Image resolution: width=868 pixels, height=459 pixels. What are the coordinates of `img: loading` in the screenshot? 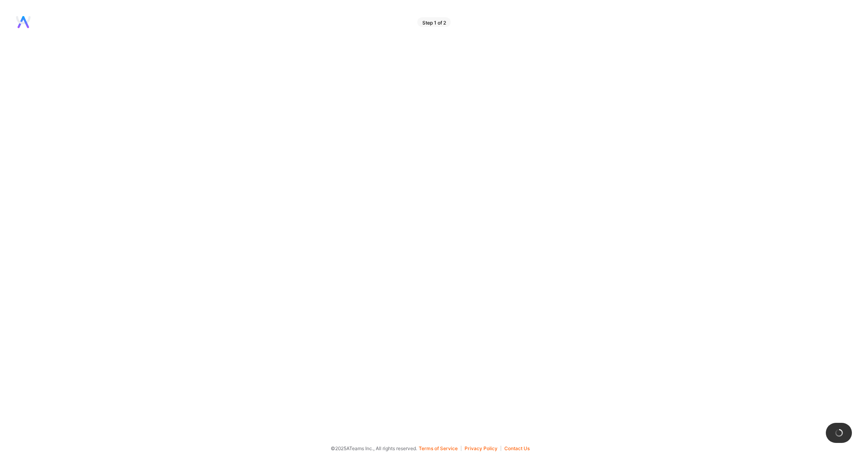 It's located at (839, 433).